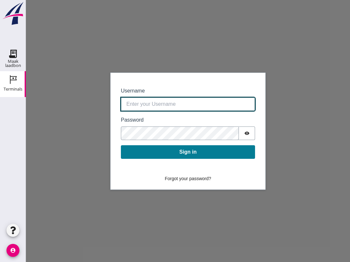  What do you see at coordinates (221, 133) in the screenshot?
I see `button: Show password` at bounding box center [221, 133].